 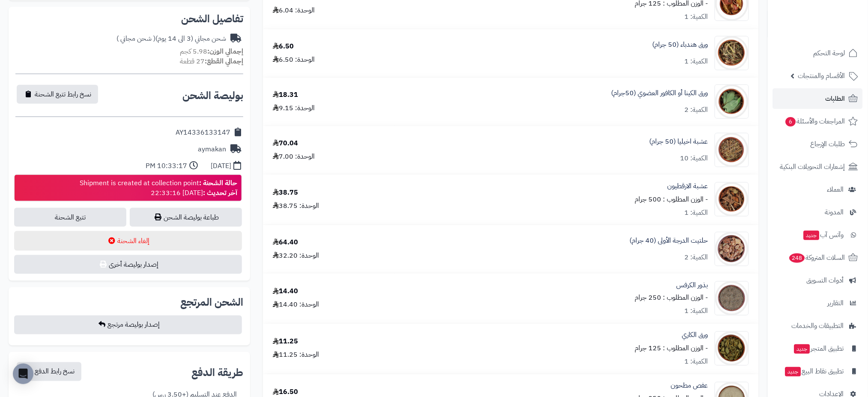 What do you see at coordinates (129, 19) in the screenshot?
I see `h2: تفاصيل الشحن` at bounding box center [129, 19].